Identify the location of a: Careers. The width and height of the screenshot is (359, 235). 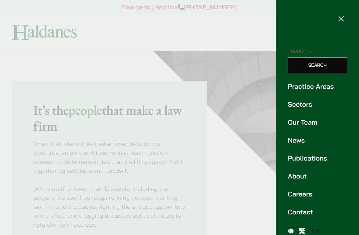
(317, 194).